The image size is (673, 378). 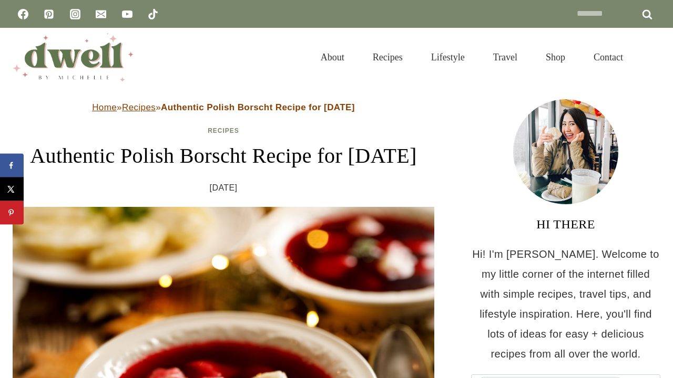 I want to click on nav: Primary Navigation, so click(x=472, y=57).